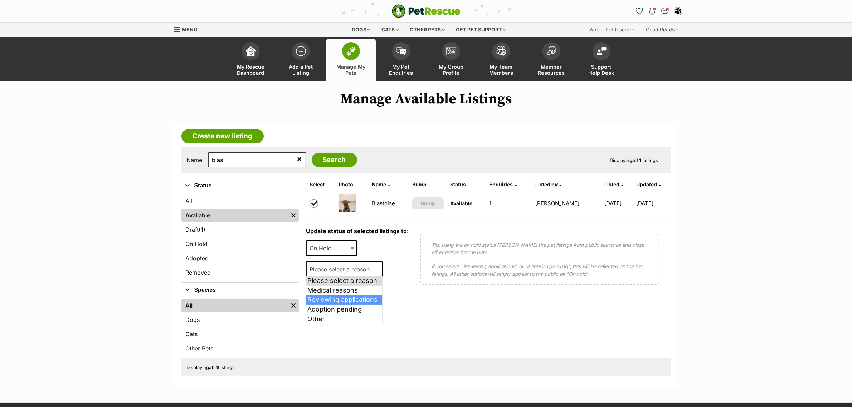  I want to click on img: chat-41dd97257d64d25036548639549fe6c8038ab92f7586957e7f3b1b290dea8141.svg, so click(665, 11).